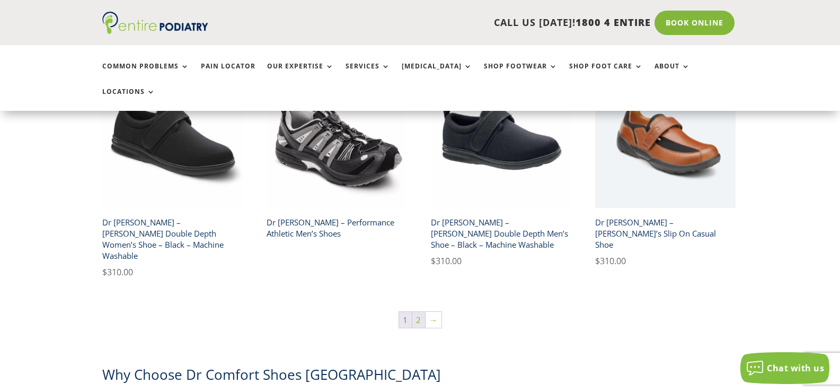 This screenshot has height=392, width=840. Describe the element at coordinates (155, 23) in the screenshot. I see `img: logo (1)` at that location.